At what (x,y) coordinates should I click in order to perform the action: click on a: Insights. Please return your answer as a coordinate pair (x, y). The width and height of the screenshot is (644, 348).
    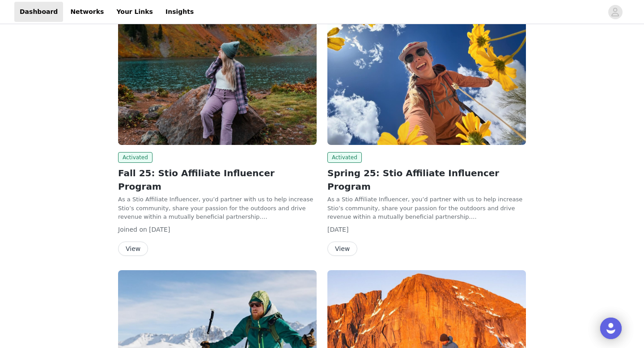
    Looking at the image, I should click on (179, 12).